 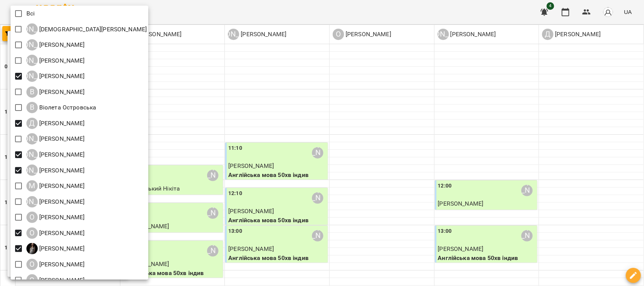 I want to click on div: Софія Горпиніч, so click(x=55, y=280).